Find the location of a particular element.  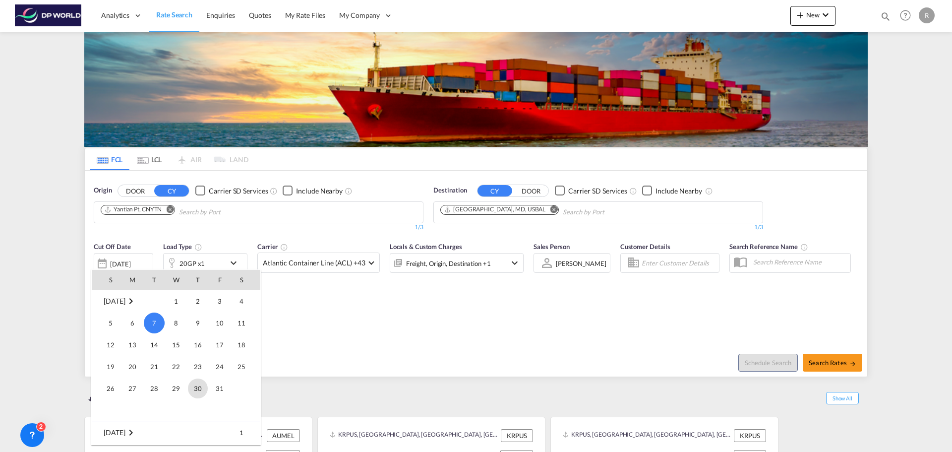

span: 25 is located at coordinates (241, 366).